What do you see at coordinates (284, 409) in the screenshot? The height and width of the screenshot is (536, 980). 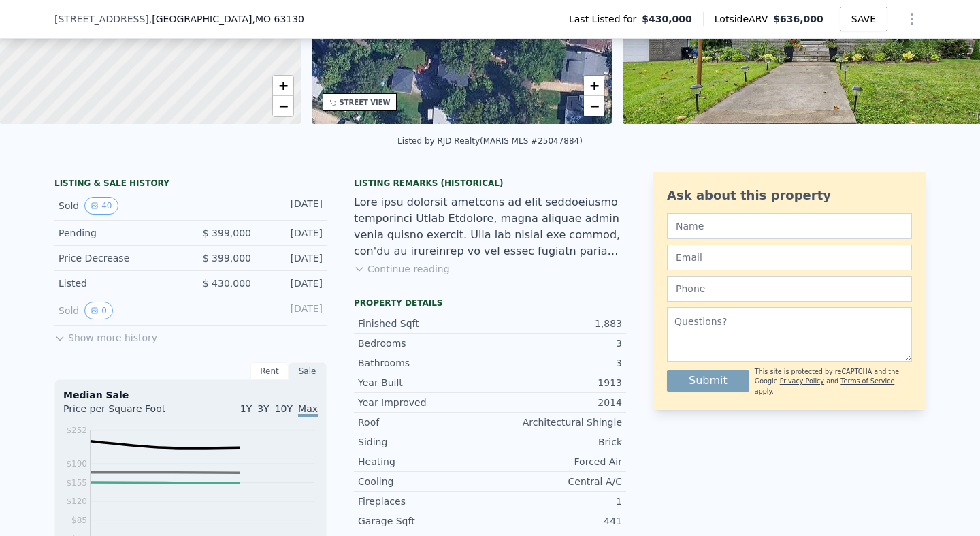 I see `span: 10Y` at bounding box center [284, 409].